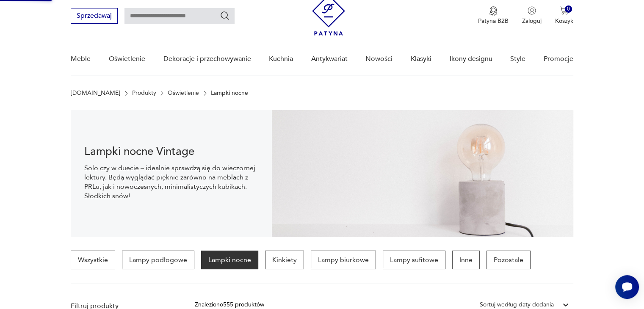  Describe the element at coordinates (518, 59) in the screenshot. I see `a: Style` at that location.